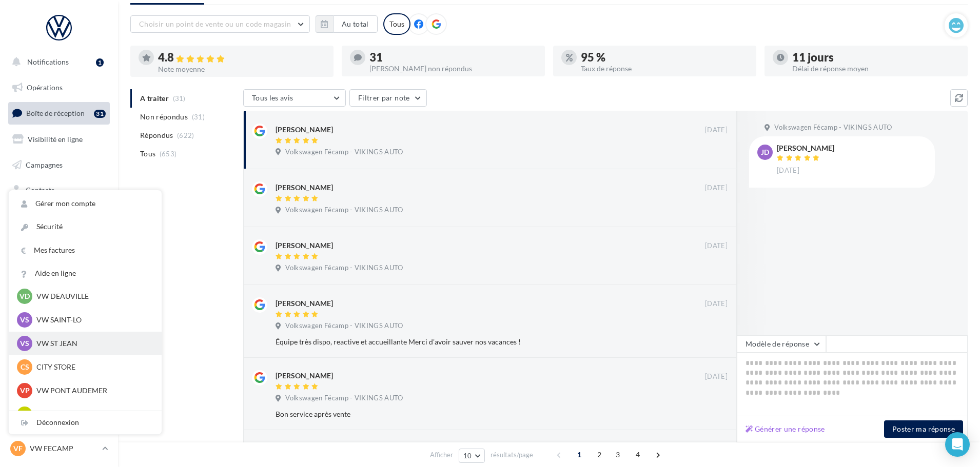  I want to click on a: Gérer mon compte, so click(85, 204).